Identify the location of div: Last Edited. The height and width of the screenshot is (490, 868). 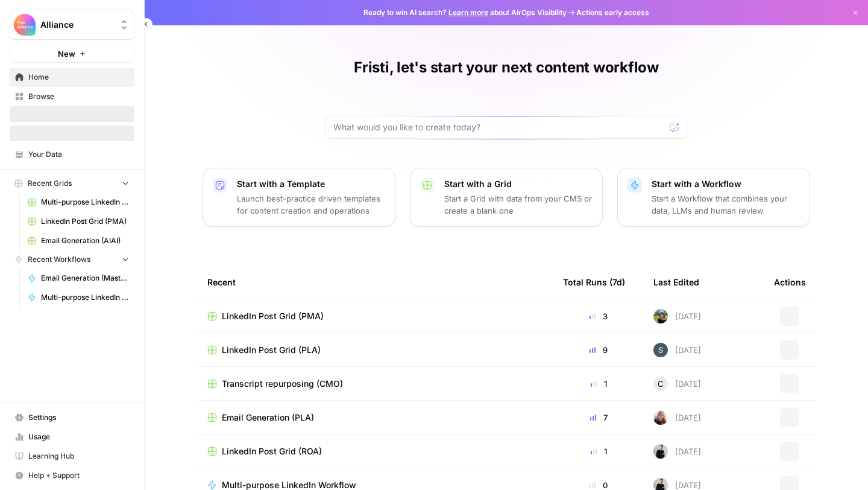
(676, 281).